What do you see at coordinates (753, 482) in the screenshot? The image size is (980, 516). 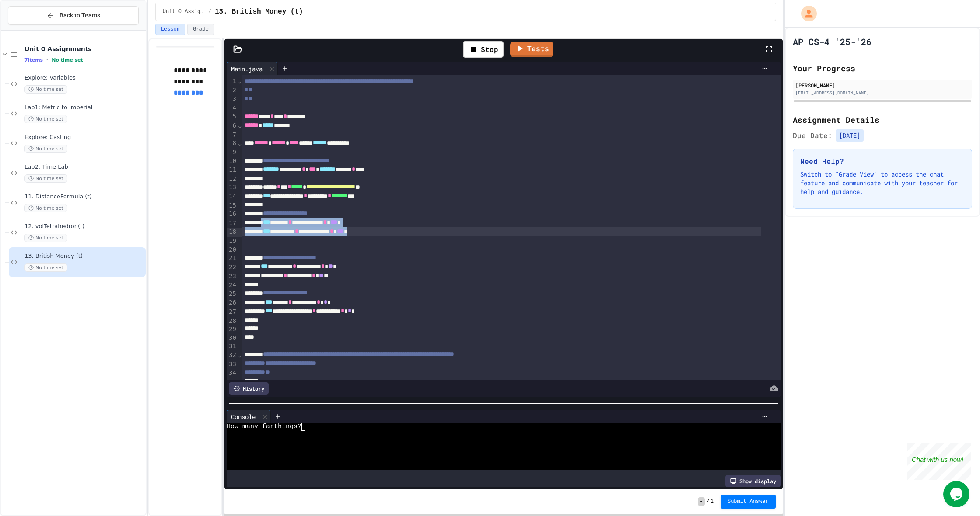 I see `div: Show display` at bounding box center [753, 482].